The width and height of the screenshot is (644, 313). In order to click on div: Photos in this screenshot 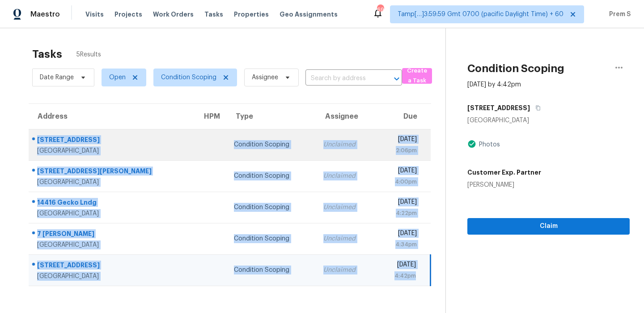, I will do `click(488, 145)`.